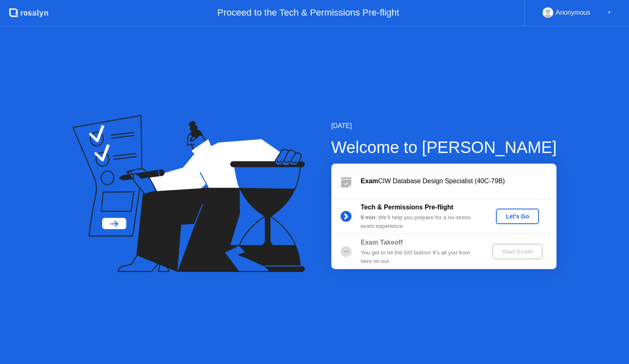 Image resolution: width=629 pixels, height=364 pixels. What do you see at coordinates (517, 216) in the screenshot?
I see `div: Let's Go` at bounding box center [517, 216].